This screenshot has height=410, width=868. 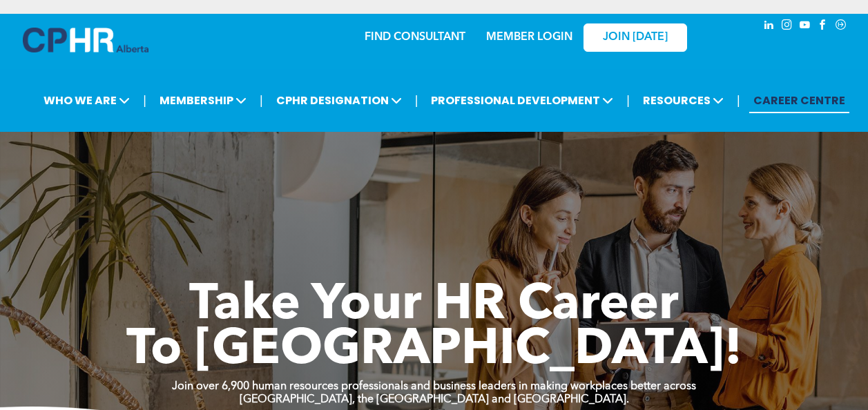 What do you see at coordinates (86, 100) in the screenshot?
I see `span: WHO WE ARE` at bounding box center [86, 100].